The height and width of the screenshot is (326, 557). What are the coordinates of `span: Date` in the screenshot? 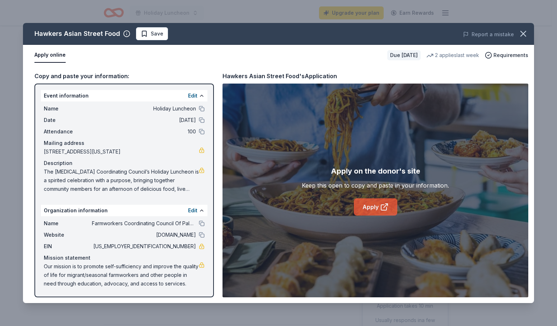 It's located at (68, 120).